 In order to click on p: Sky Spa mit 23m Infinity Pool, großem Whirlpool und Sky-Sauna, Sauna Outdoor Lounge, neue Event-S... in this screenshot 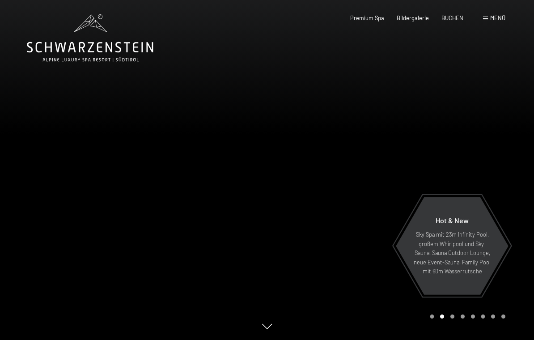, I will do `click(452, 252)`.